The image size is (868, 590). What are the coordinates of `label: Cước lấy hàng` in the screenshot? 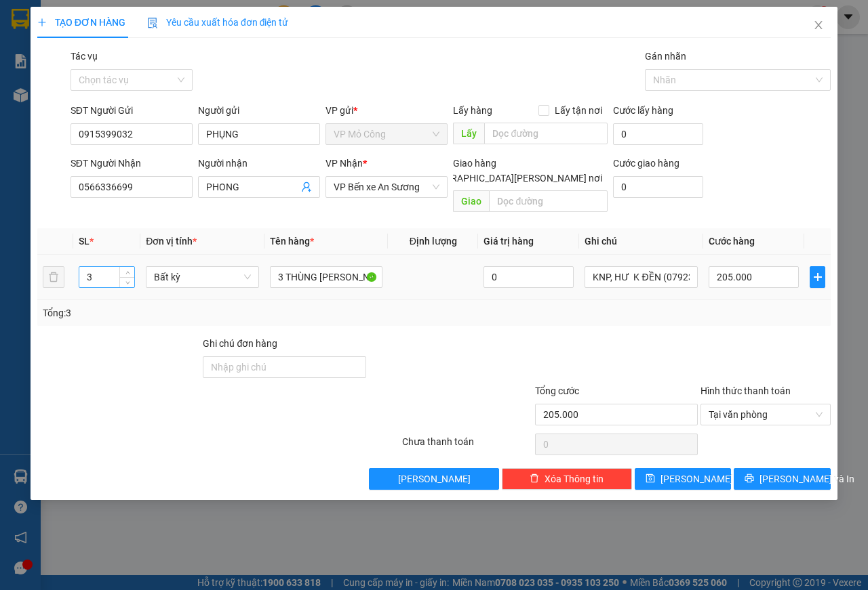 It's located at (643, 110).